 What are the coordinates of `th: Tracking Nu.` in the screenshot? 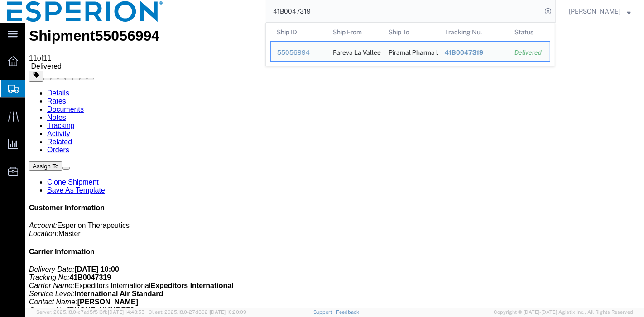 It's located at (473, 32).